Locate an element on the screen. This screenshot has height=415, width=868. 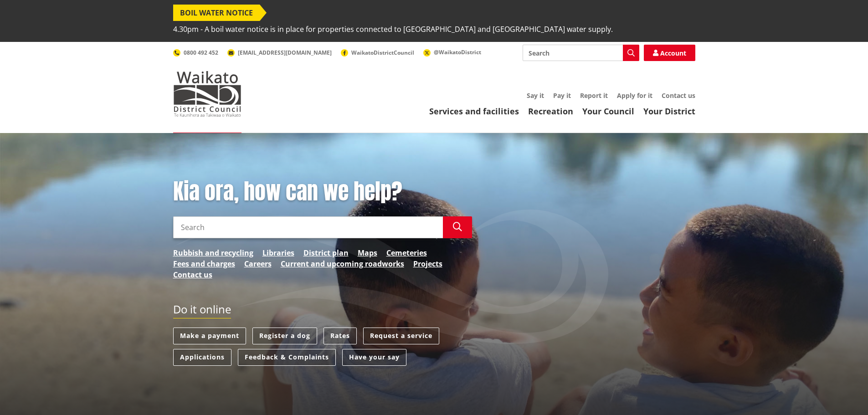
a: Report it is located at coordinates (594, 95).